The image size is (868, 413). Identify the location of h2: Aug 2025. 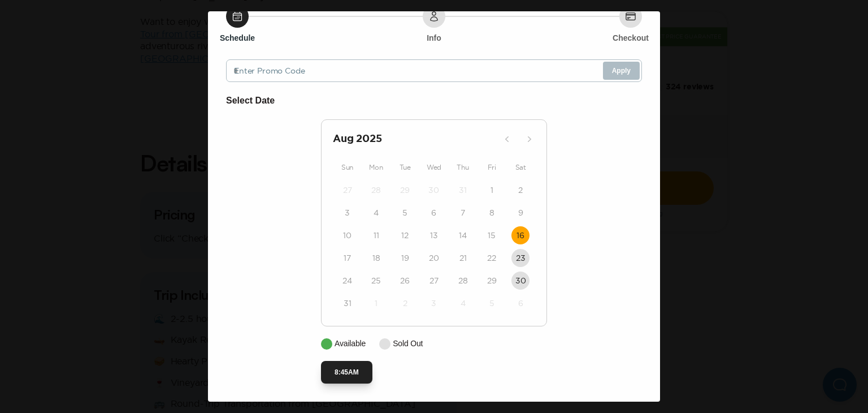
(415, 139).